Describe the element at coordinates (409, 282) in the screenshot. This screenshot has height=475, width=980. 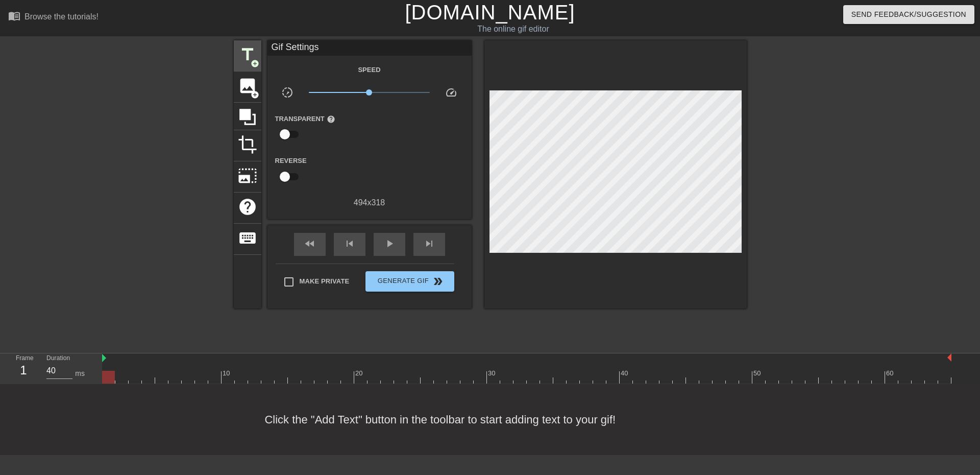
I see `span: Generate Gif` at that location.